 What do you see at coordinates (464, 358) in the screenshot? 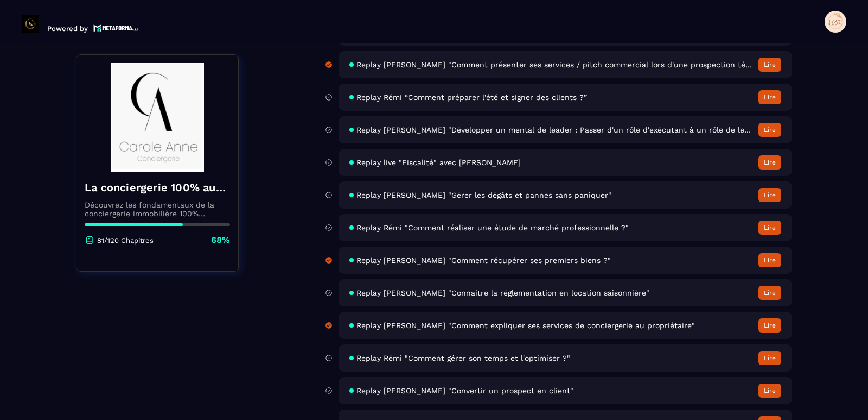
I see `span: Replay Rémi "Comment gérer son temps et l'optimiser ?"` at bounding box center [464, 358].